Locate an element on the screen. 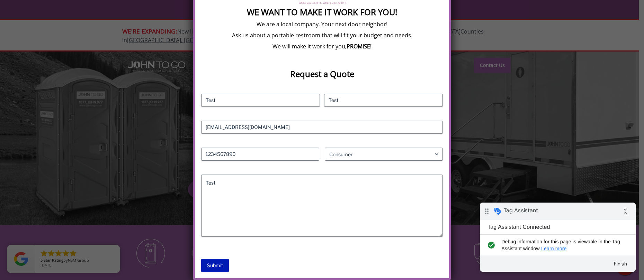 The image size is (644, 280). button: Finish is located at coordinates (141, 61).